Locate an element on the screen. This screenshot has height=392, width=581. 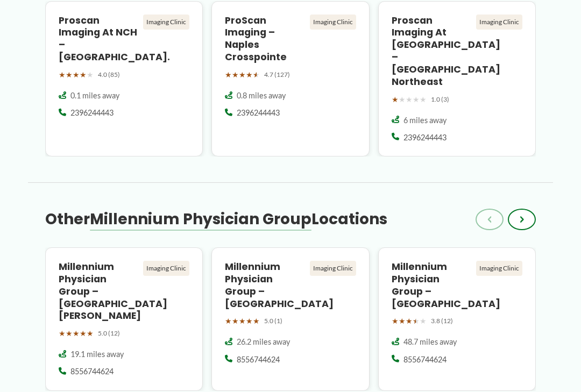
a: ProScan Imaging – Naples Crosspointe Imaging Clinic ★★★★★ 4.7 (127) 0.8 miles away 2396244443 is located at coordinates (290, 79).